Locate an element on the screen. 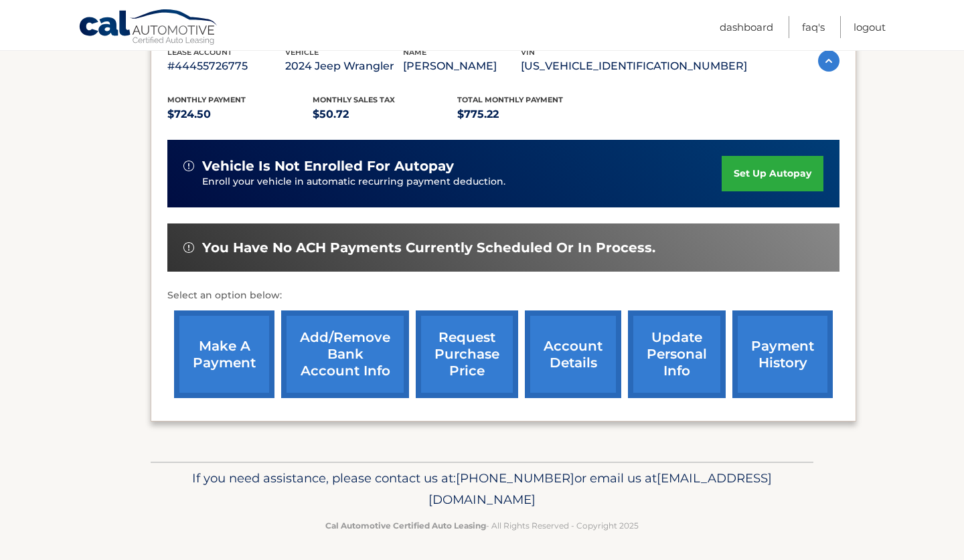  strong: Cal Automotive Certified Auto Leasing is located at coordinates (405, 525).